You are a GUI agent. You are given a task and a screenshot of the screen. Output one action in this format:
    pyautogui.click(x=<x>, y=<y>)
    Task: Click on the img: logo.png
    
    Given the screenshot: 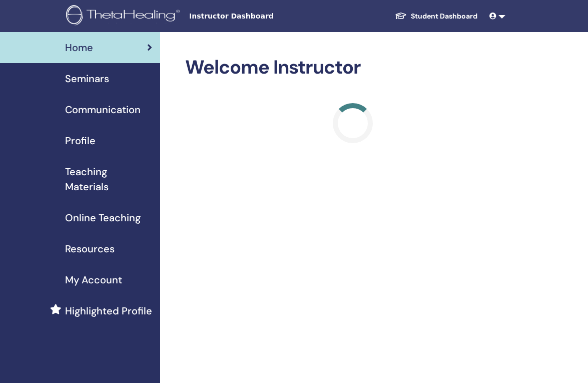 What is the action you would take?
    pyautogui.click(x=124, y=16)
    